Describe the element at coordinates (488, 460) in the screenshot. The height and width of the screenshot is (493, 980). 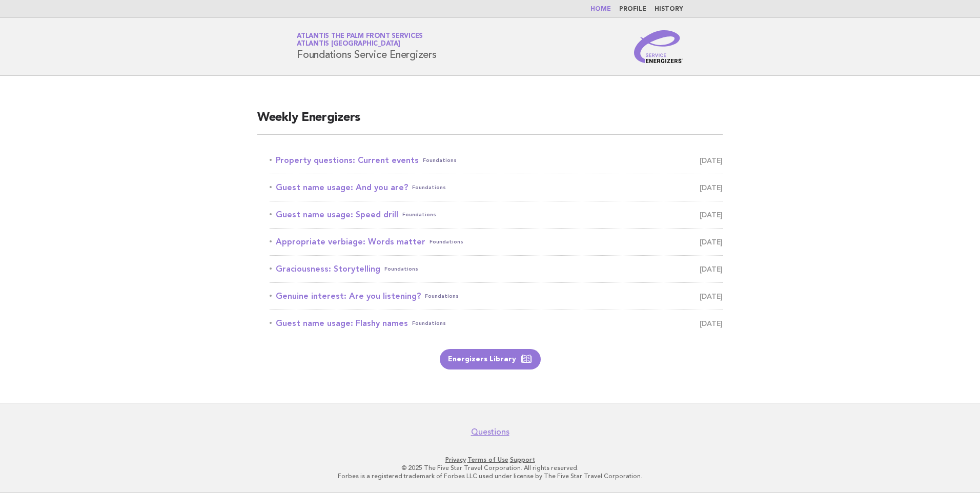
I see `a: Terms of Use` at that location.